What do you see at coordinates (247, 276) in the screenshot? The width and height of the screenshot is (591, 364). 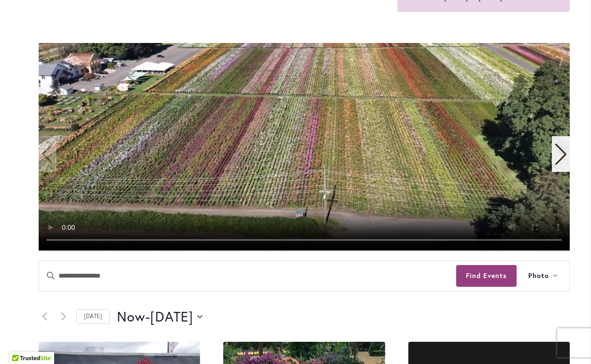 I see `input: Enter Keyword. Search for events by Keyword.` at bounding box center [247, 276].